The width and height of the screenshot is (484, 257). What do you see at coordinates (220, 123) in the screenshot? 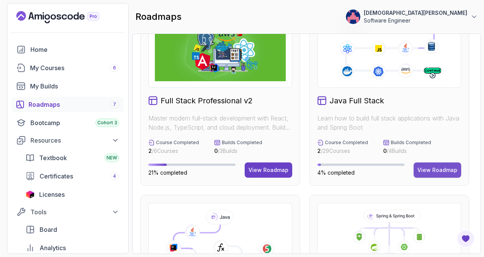
I see `p: Master modern full-stack development with React, Node.js, TypeScript, and cloud deployment. Build...` at bounding box center [220, 123].